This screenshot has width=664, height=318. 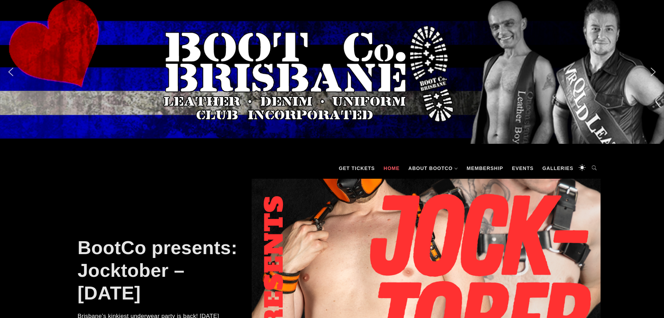 I want to click on a: GET TICKETS, so click(x=357, y=168).